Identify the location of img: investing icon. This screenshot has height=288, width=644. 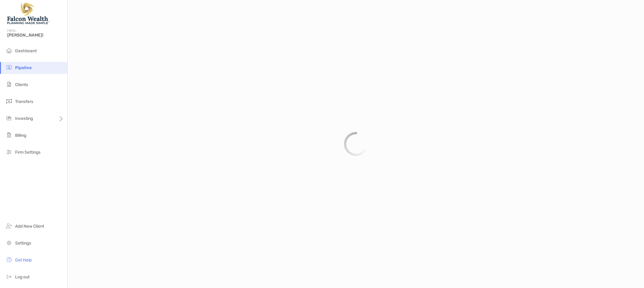
(9, 118).